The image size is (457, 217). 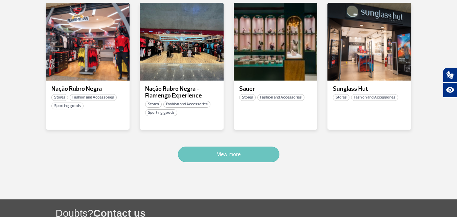 I want to click on p: Nação Rubro Negra, so click(x=88, y=89).